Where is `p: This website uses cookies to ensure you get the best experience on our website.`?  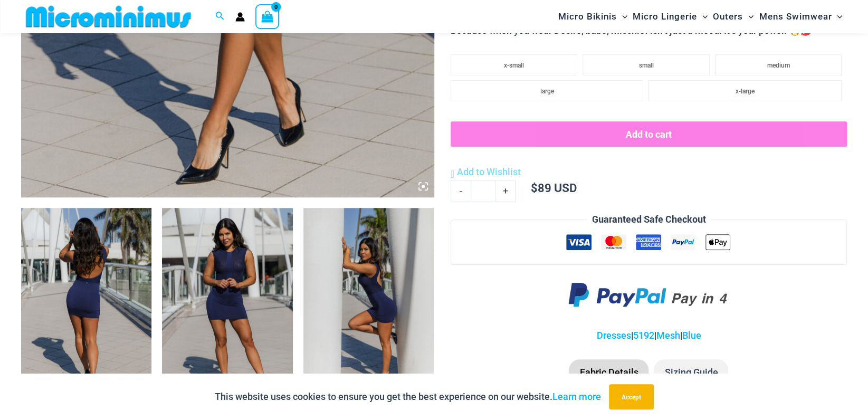
p: This website uses cookies to ensure you get the best experience on our website. is located at coordinates (408, 397).